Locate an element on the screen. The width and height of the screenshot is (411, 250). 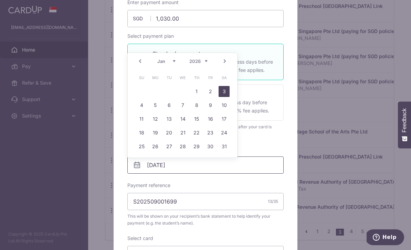
span: This will be shown on your recipient’s bank statement to help identify your payment (e.g. the stu... is located at coordinates (206, 220).